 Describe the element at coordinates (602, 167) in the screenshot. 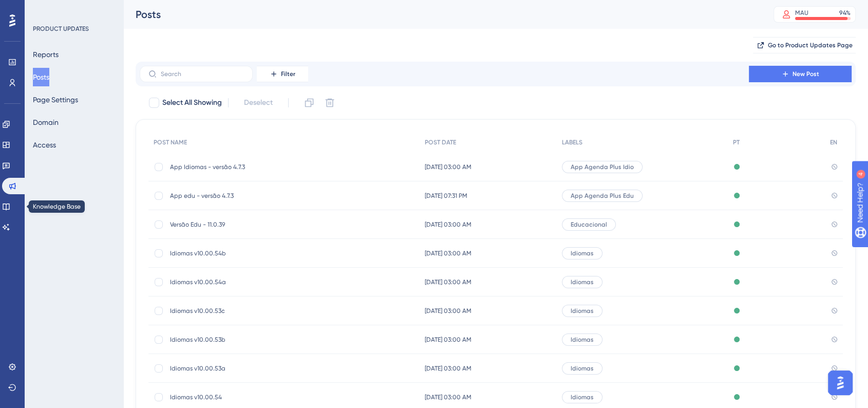

I see `span: App Agenda Plus Idio` at that location.